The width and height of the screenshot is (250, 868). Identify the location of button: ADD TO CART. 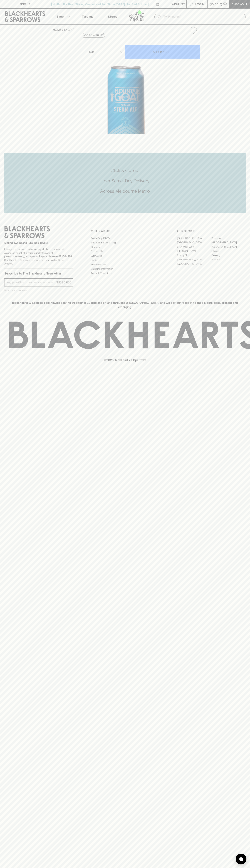
(162, 52).